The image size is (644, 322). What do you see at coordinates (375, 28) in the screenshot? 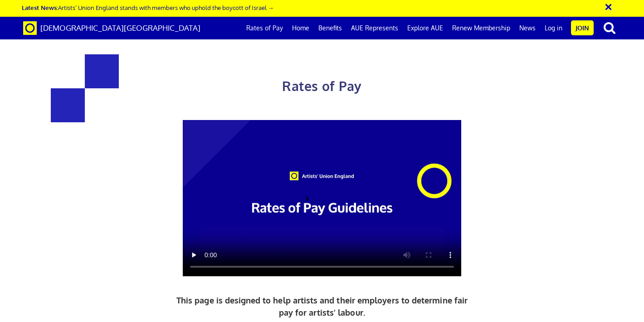
I see `a: AUE Represents` at bounding box center [375, 28].